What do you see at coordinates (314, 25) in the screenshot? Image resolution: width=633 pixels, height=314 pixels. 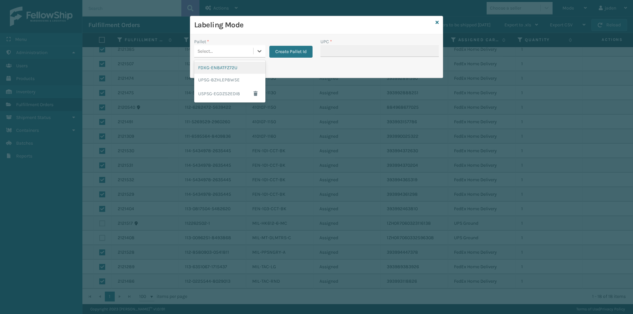 I see `h3: Labeling Mode` at bounding box center [314, 25].